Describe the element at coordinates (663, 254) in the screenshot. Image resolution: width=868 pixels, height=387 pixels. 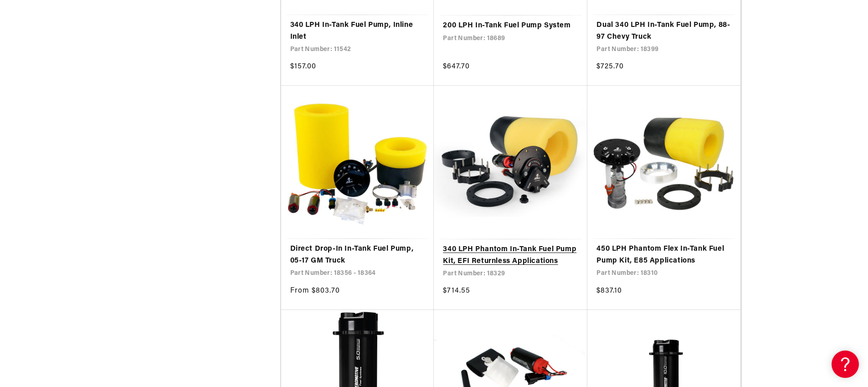
I see `a: 450 LPH Phantom Flex In-Tank Fuel Pump Kit, E85 Applications` at that location.